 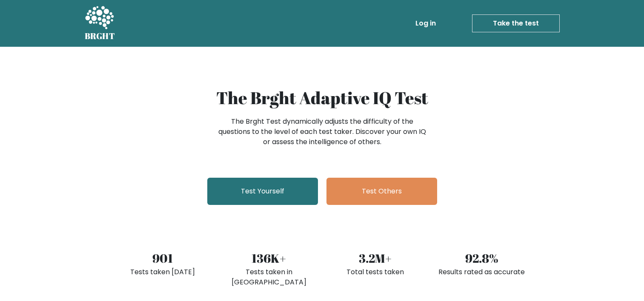 What do you see at coordinates (100, 36) in the screenshot?
I see `h5: BRGHT` at bounding box center [100, 36].